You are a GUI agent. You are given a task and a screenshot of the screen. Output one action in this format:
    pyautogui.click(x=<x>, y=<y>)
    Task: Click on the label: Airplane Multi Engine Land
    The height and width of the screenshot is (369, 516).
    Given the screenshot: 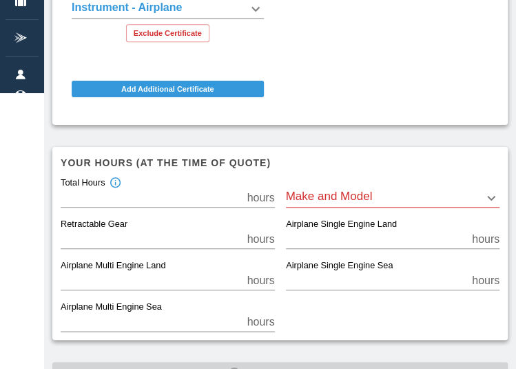 What is the action you would take?
    pyautogui.click(x=113, y=265)
    